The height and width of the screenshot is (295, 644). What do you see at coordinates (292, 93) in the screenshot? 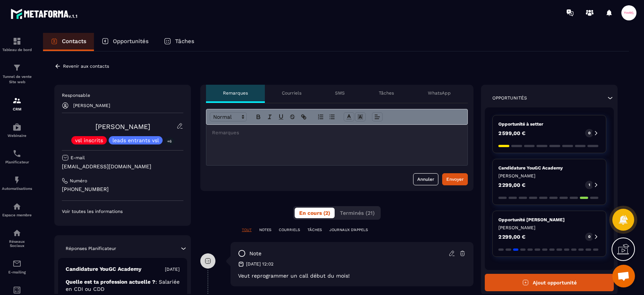
I see `p: Courriels` at bounding box center [292, 93].